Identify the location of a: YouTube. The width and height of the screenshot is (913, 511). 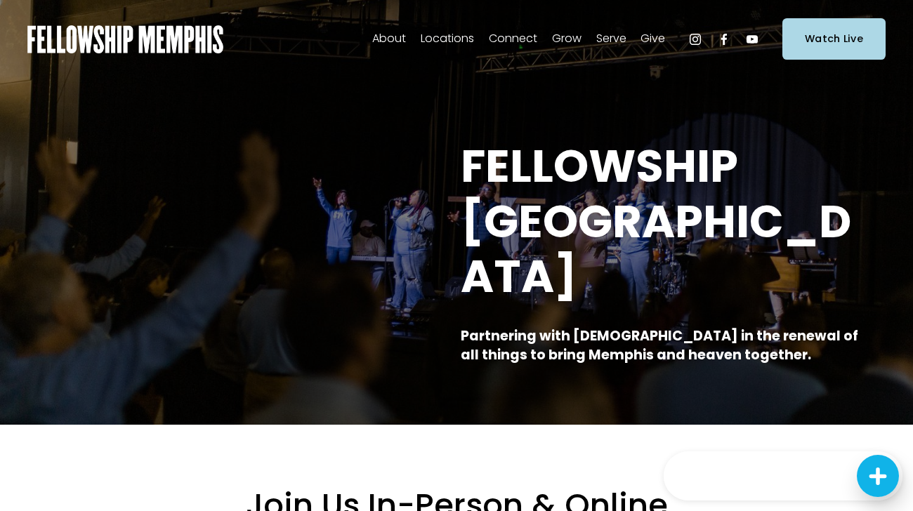
(752, 39).